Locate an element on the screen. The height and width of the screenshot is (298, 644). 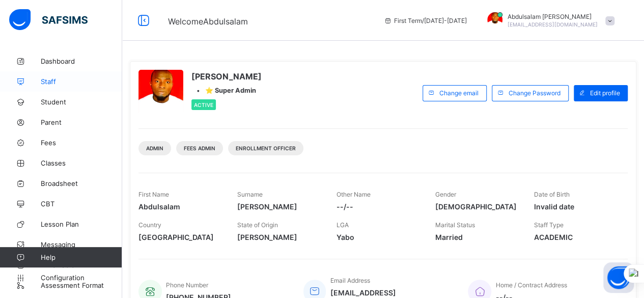
span: ACADEMIC is located at coordinates (576, 237).